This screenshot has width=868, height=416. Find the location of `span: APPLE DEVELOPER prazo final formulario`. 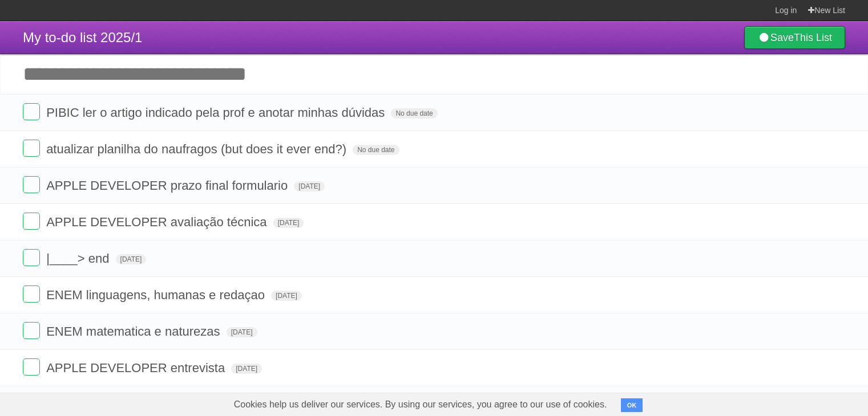

span: APPLE DEVELOPER prazo final formulario is located at coordinates (168, 185).